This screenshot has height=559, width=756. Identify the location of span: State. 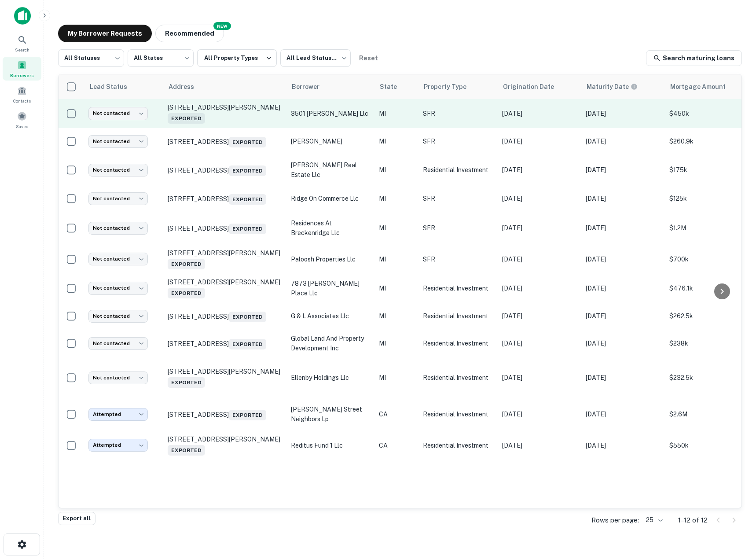
(394, 87).